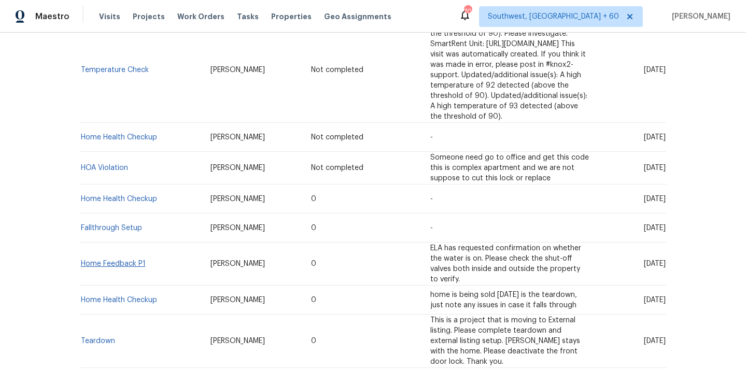  What do you see at coordinates (104, 168) in the screenshot?
I see `a: HOA Violation` at bounding box center [104, 168].